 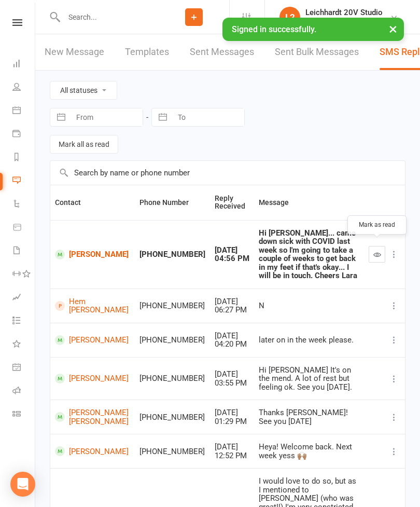 What do you see at coordinates (24, 415) in the screenshot?
I see `a: Class kiosk mode` at bounding box center [24, 415].